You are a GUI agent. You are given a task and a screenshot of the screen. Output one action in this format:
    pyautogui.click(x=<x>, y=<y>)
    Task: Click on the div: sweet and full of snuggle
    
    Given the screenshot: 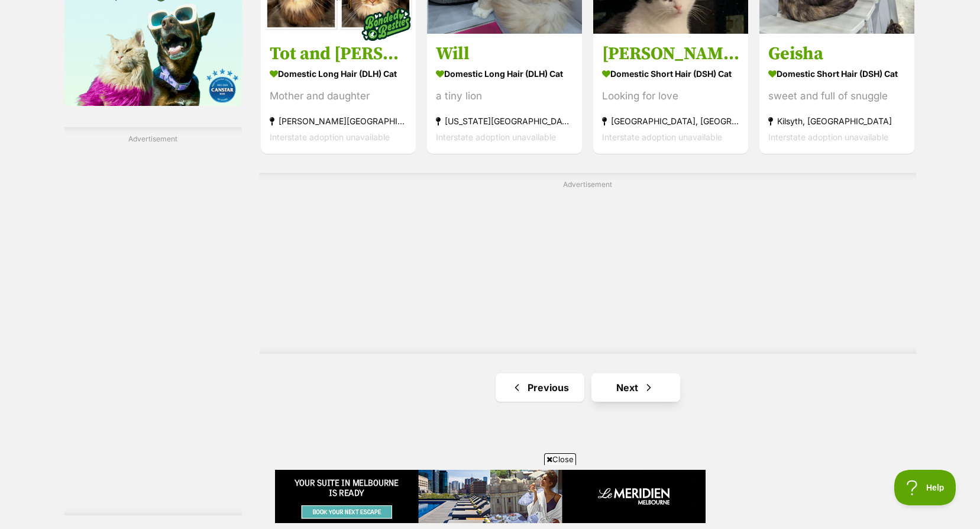 What is the action you would take?
    pyautogui.click(x=836, y=96)
    